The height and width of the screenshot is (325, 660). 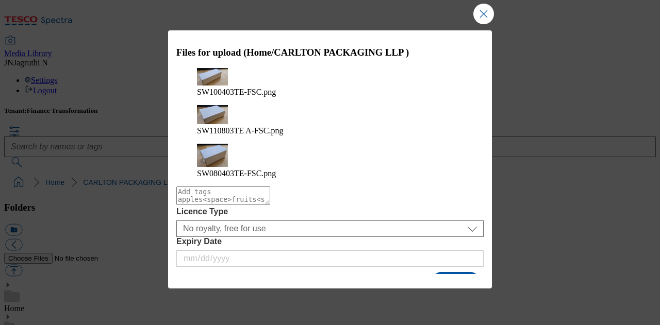 I want to click on button: Close Modal, so click(x=484, y=14).